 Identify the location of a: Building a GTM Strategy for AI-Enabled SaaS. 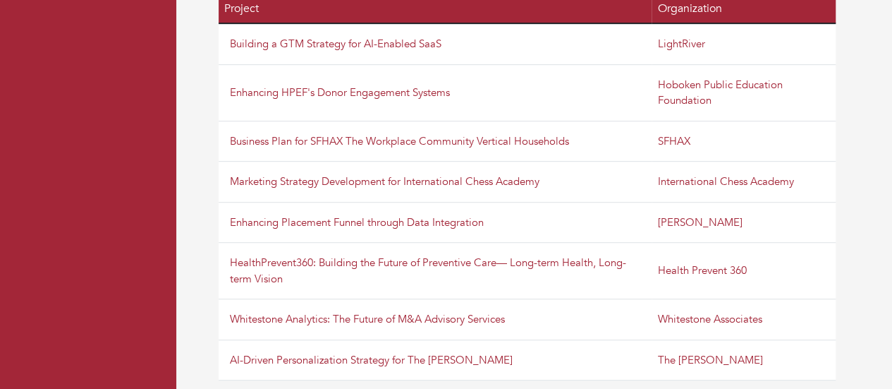
(336, 44).